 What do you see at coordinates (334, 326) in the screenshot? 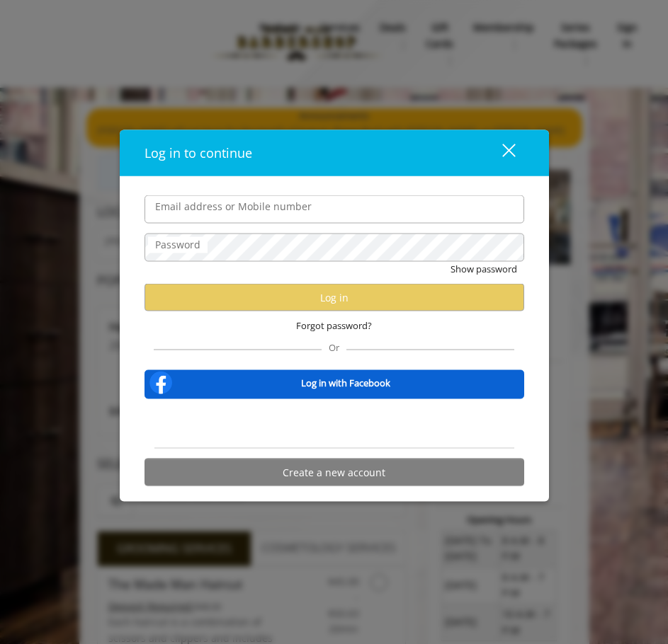
I see `span: Forgot password?` at bounding box center [334, 326].